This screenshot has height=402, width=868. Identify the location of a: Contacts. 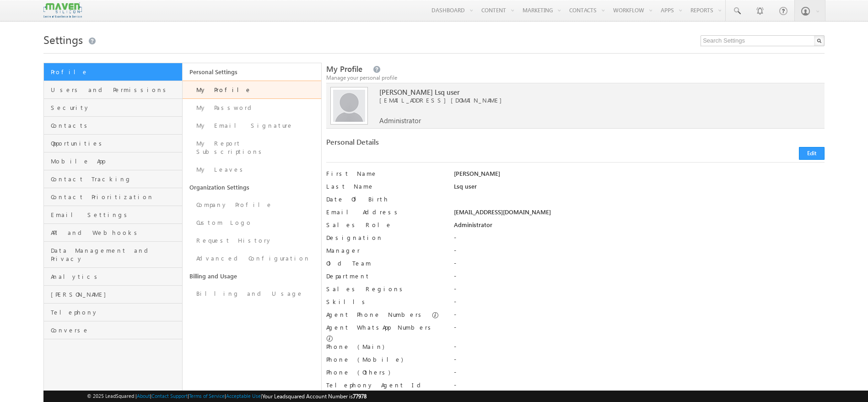
(113, 125).